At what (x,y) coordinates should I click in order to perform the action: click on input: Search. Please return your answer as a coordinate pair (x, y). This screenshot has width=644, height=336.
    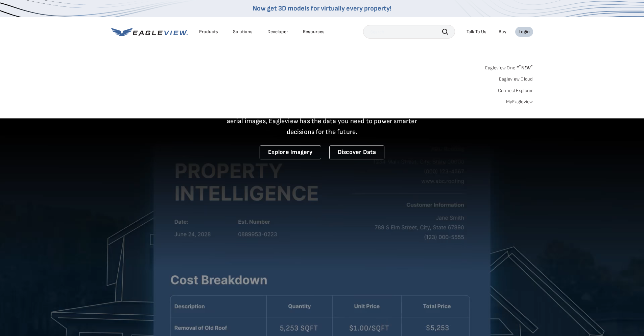
    Looking at the image, I should click on (409, 32).